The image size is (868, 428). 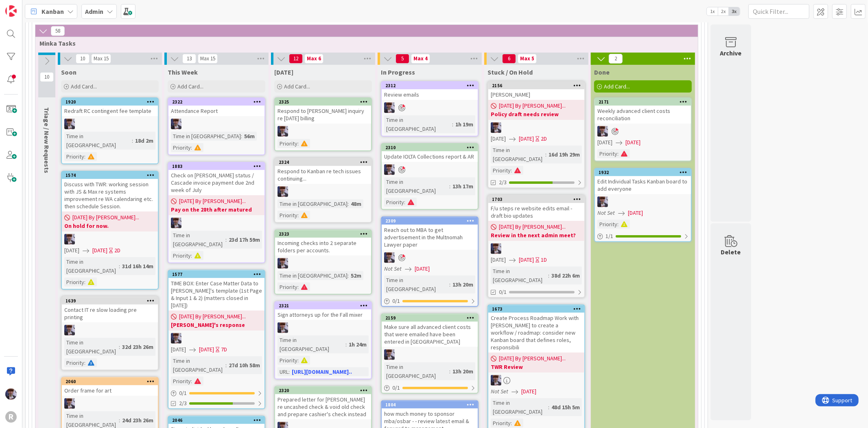 I want to click on div: 2320, so click(x=323, y=391).